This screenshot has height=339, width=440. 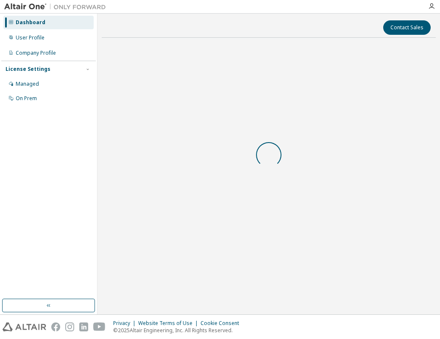 I want to click on div: License Settings, so click(x=28, y=69).